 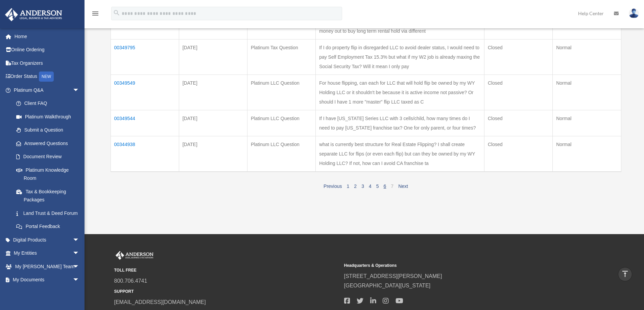 What do you see at coordinates (282, 56) in the screenshot?
I see `td: Platinum Tax Question` at bounding box center [282, 56].